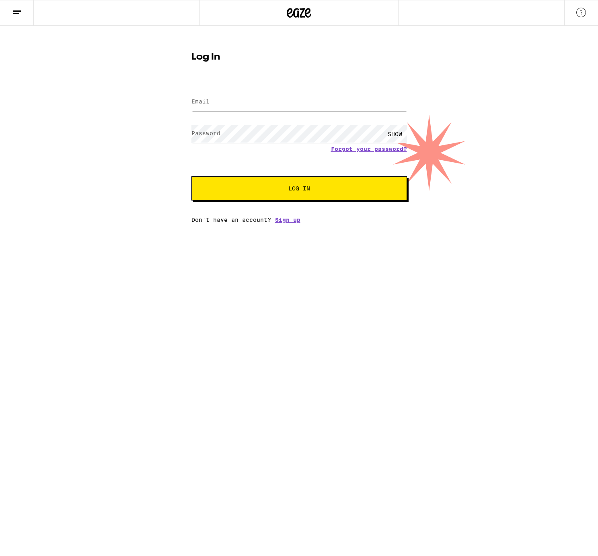 Image resolution: width=598 pixels, height=556 pixels. Describe the element at coordinates (395, 134) in the screenshot. I see `div: SHOW` at that location.